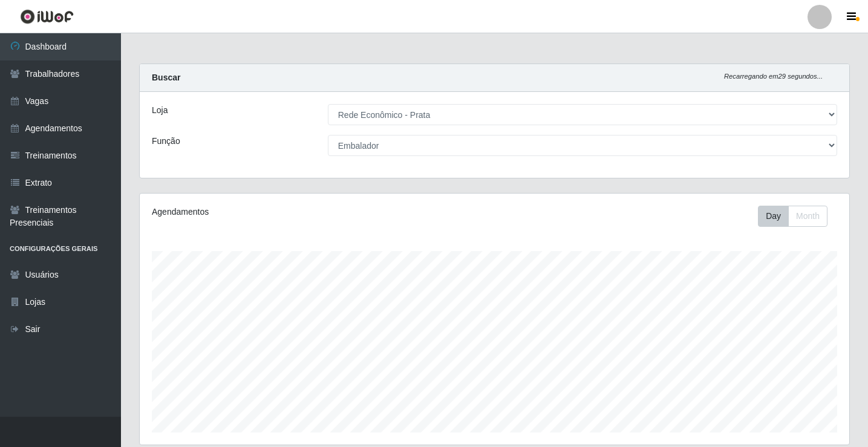 This screenshot has height=447, width=868. What do you see at coordinates (160, 110) in the screenshot?
I see `label: Loja` at bounding box center [160, 110].